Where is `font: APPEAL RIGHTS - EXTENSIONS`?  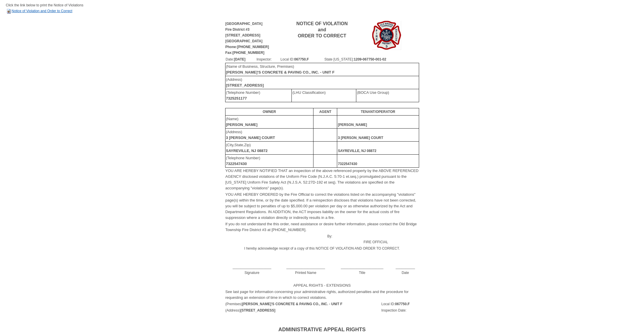 font: APPEAL RIGHTS - EXTENSIONS is located at coordinates (322, 286).